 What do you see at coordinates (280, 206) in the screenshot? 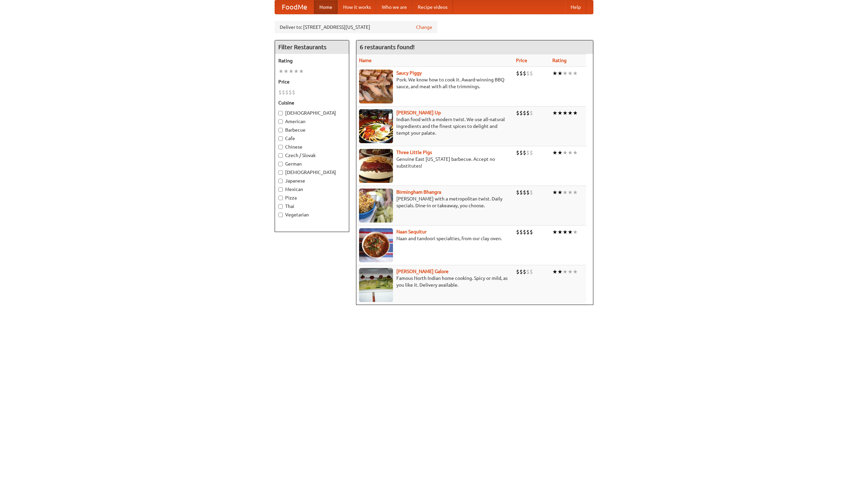
I see `input: Thai` at bounding box center [280, 206].